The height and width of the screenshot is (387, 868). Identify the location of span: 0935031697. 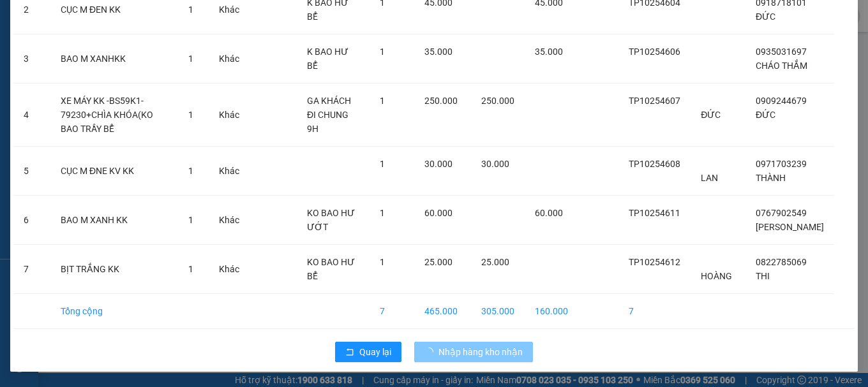
(781, 52).